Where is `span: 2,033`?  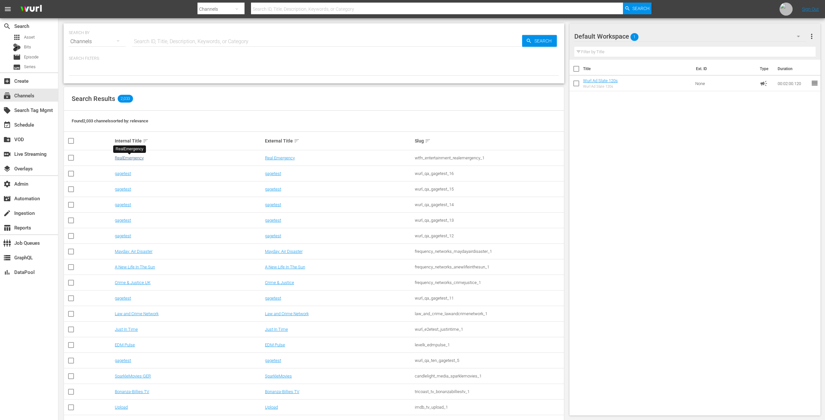 span: 2,033 is located at coordinates (125, 99).